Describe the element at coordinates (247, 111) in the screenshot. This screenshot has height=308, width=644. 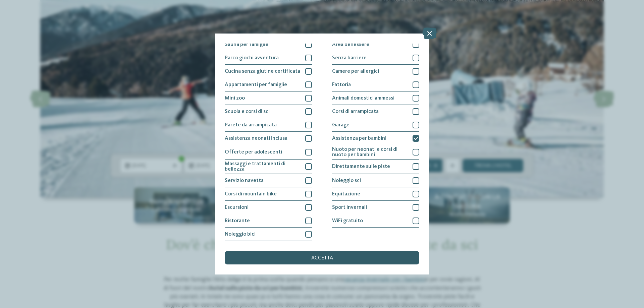
I see `span: Scuola e corsi di sci` at that location.